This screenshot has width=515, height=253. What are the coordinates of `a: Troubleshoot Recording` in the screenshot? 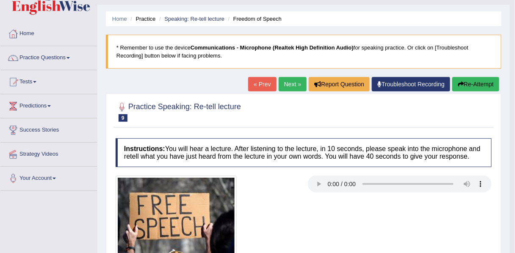 It's located at (411, 84).